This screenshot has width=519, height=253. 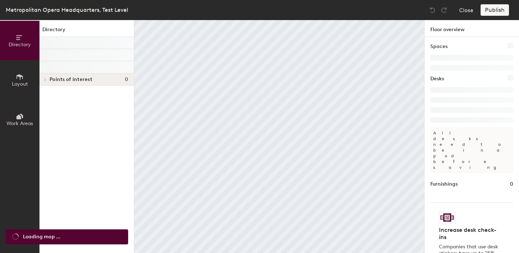 I want to click on img: Redo, so click(x=444, y=10).